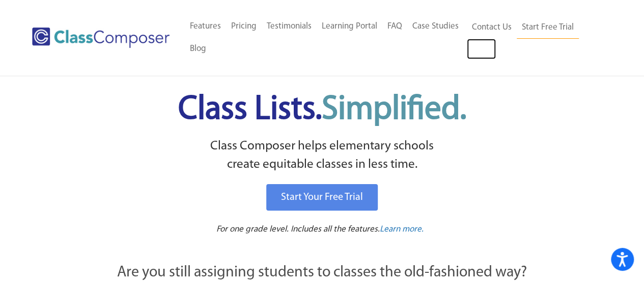  Describe the element at coordinates (435, 27) in the screenshot. I see `a: Case Studies` at that location.